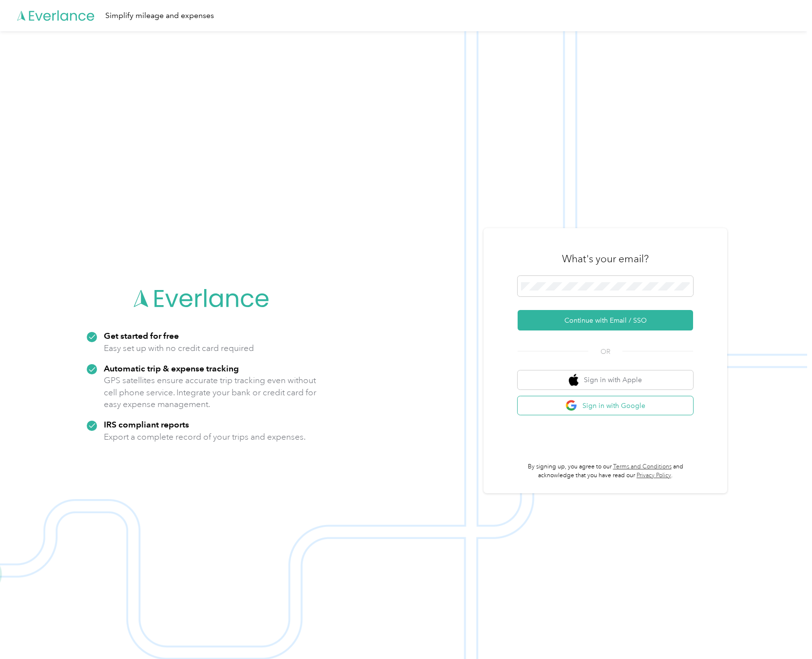 The width and height of the screenshot is (812, 659). I want to click on p: By signing up, you agree to our and acknowledge that you have read our ., so click(606, 471).